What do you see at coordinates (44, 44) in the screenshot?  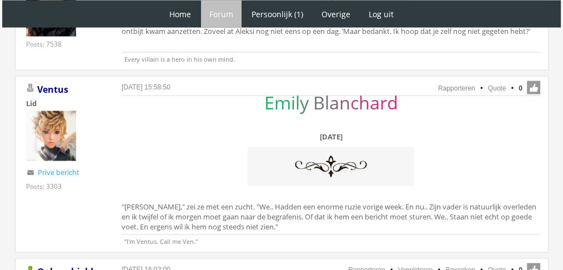 I see `div: Posts: 7538` at bounding box center [44, 44].